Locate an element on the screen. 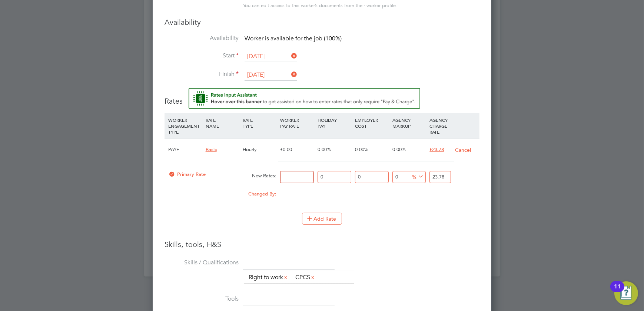 This screenshot has width=644, height=311. div: RATE TYPE is located at coordinates (260, 123).